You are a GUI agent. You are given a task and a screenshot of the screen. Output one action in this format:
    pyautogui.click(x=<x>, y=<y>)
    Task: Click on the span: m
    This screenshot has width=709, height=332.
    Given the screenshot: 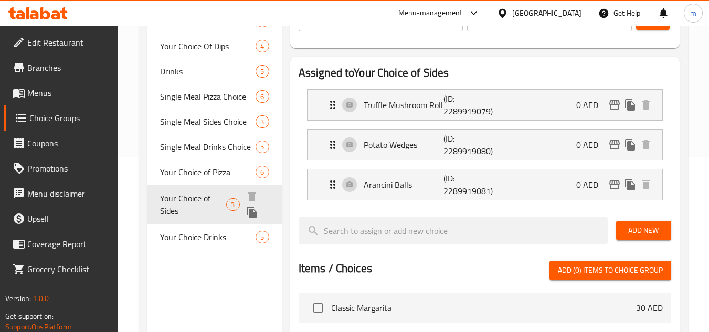 What is the action you would take?
    pyautogui.click(x=694, y=13)
    